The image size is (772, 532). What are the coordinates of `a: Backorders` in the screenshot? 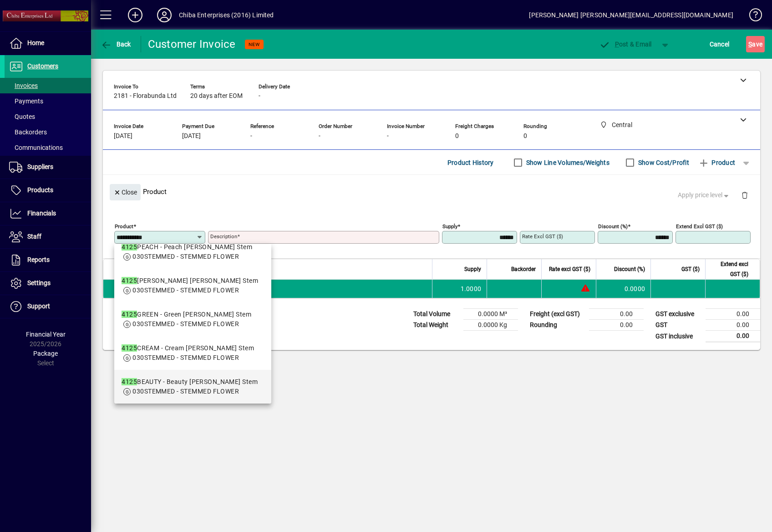 It's located at (48, 132).